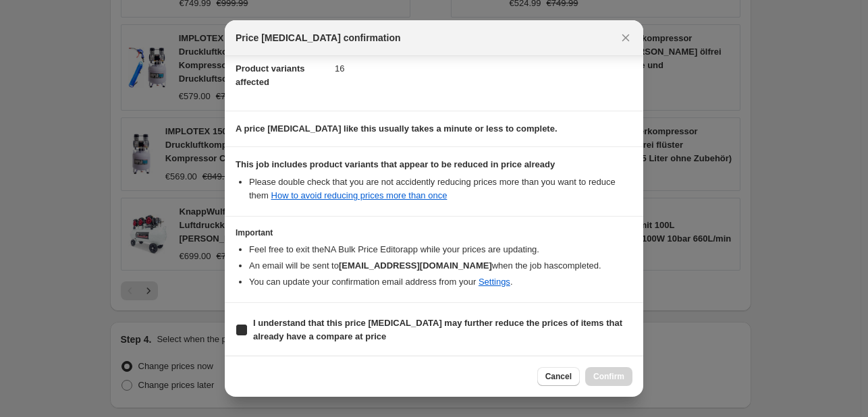 The height and width of the screenshot is (417, 868). I want to click on button: Cancel, so click(558, 376).